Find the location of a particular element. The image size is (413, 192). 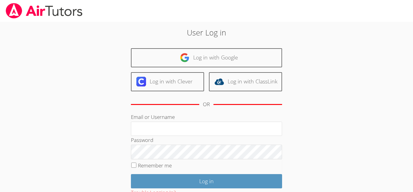

h2: User Log in is located at coordinates (207, 32).